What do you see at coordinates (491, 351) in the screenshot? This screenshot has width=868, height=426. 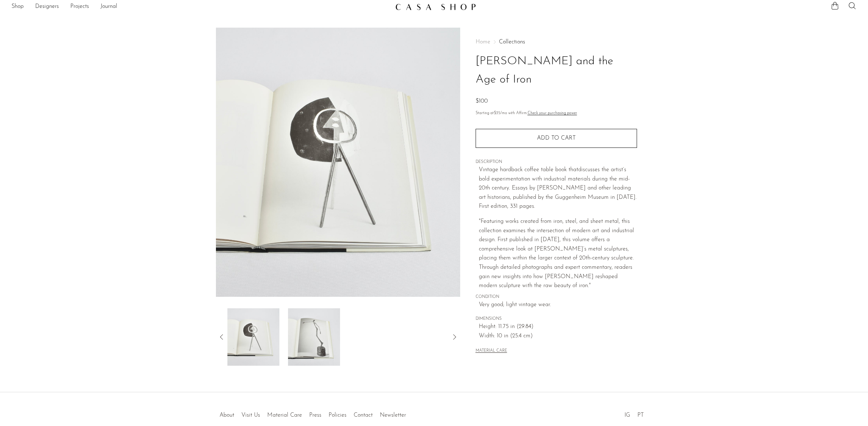 I see `button: MATERIAL CARE` at bounding box center [491, 351].